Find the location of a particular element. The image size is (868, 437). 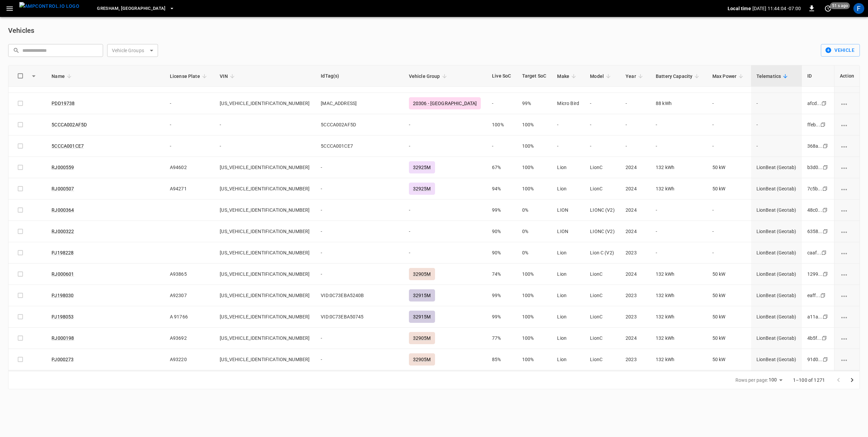

td: A93865 is located at coordinates (189, 274).